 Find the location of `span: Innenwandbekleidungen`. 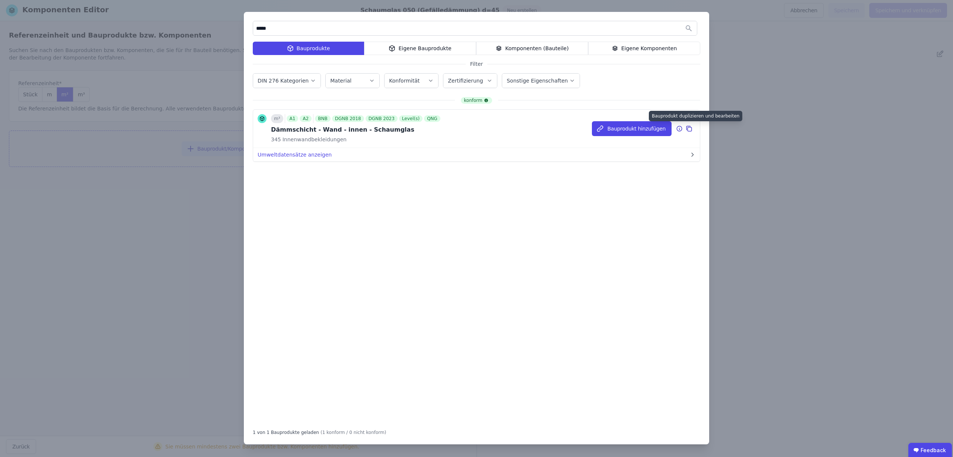

span: Innenwandbekleidungen is located at coordinates (314, 140).